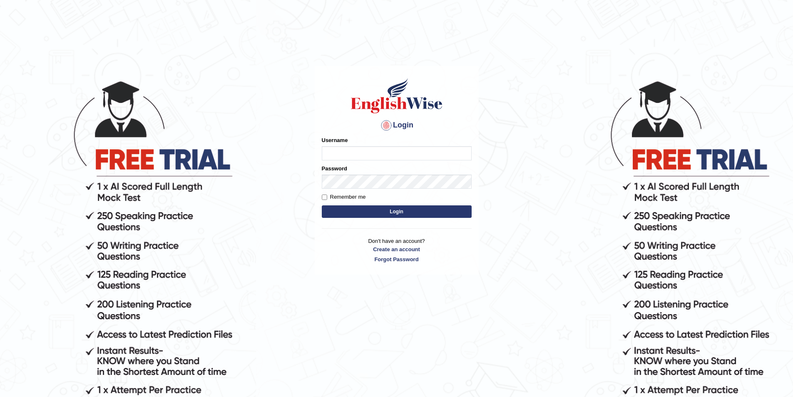  I want to click on button: Login, so click(397, 211).